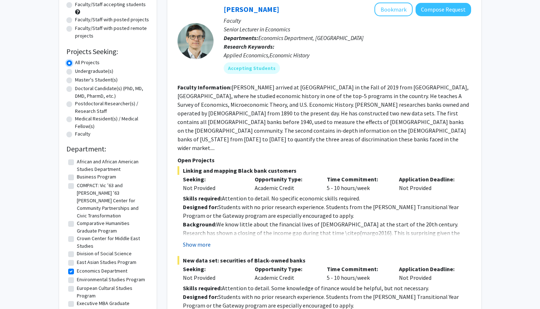 The image size is (540, 309). What do you see at coordinates (111, 280) in the screenshot?
I see `label: Environmental Studies Program` at bounding box center [111, 280].